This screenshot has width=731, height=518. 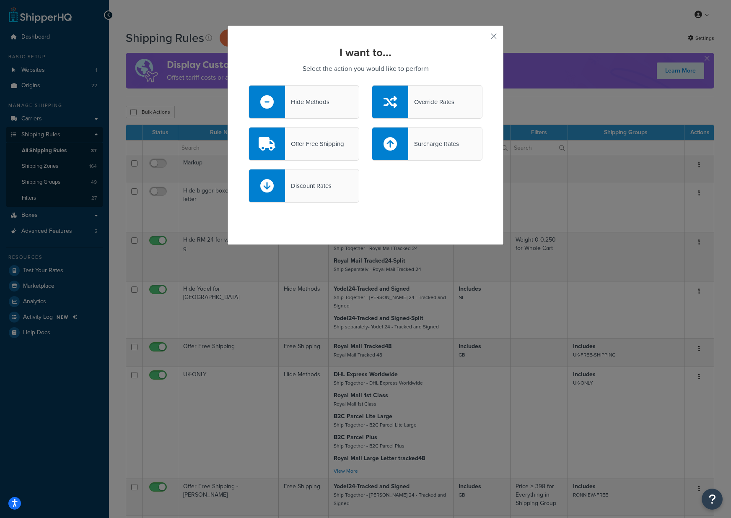 What do you see at coordinates (365, 52) in the screenshot?
I see `strong: I want to...` at bounding box center [365, 52].